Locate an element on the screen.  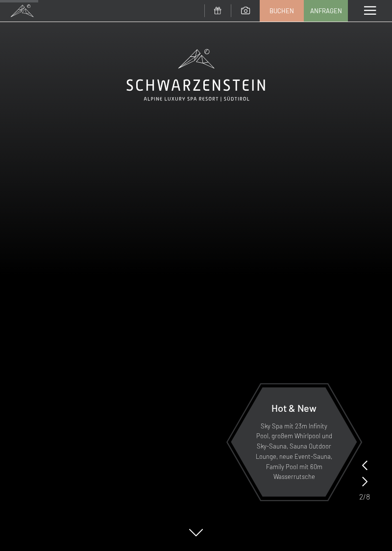
span: 8 is located at coordinates (368, 497).